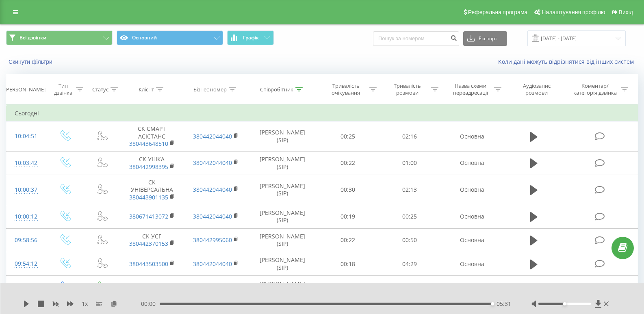  Describe the element at coordinates (595, 89) in the screenshot. I see `div: Коментар/категорія дзвінка` at that location.